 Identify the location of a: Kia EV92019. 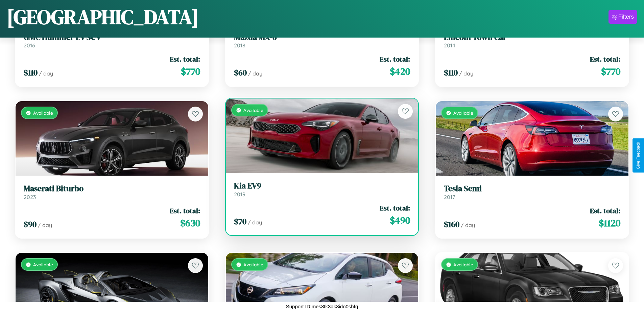
(322, 189).